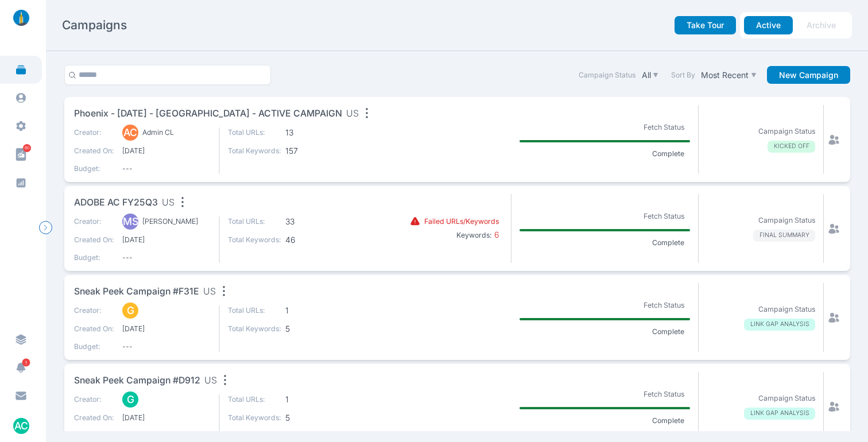  What do you see at coordinates (461, 221) in the screenshot?
I see `p: Failed URLs/Keywords` at bounding box center [461, 221].